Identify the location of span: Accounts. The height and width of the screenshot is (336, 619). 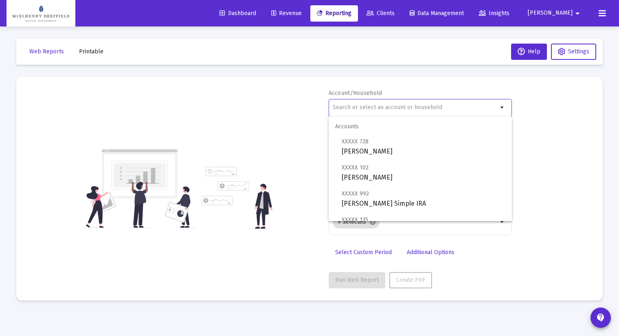
(420, 127).